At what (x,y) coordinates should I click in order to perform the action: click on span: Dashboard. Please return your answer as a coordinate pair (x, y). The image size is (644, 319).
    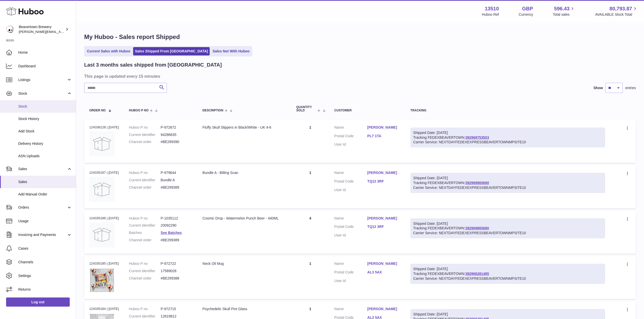
    Looking at the image, I should click on (45, 66).